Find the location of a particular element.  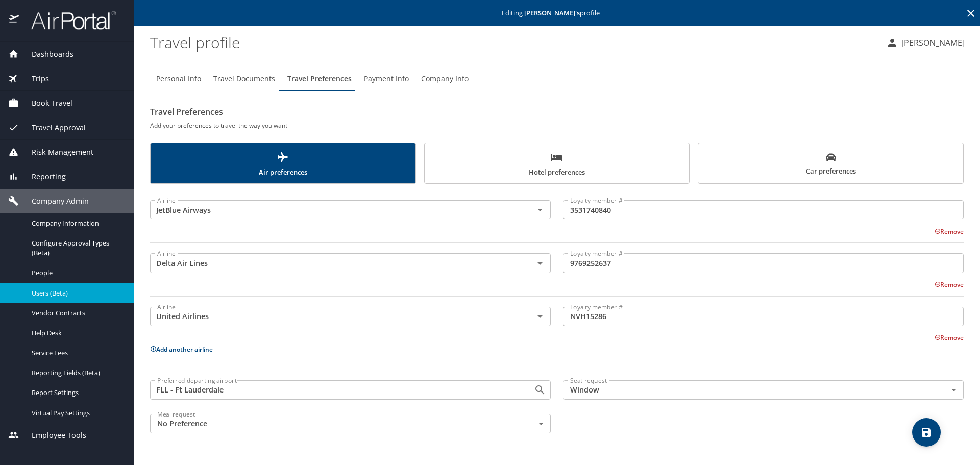

span: Travel Approval is located at coordinates (52, 128).